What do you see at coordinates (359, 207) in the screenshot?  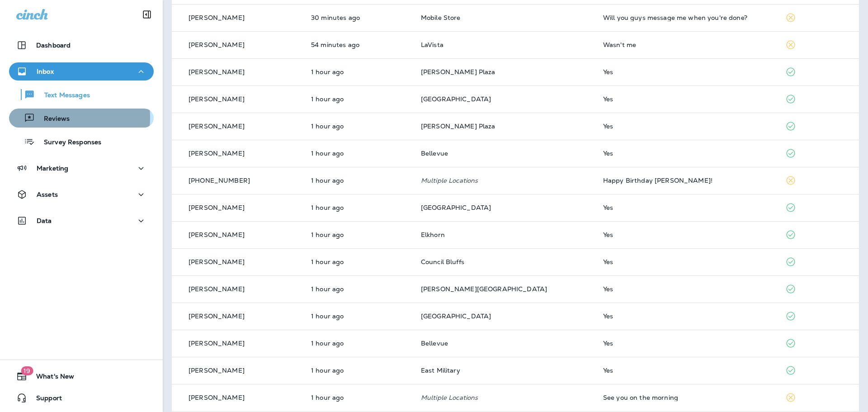 I see `p: Aug 26, 2025 09:06 AM` at bounding box center [359, 207].